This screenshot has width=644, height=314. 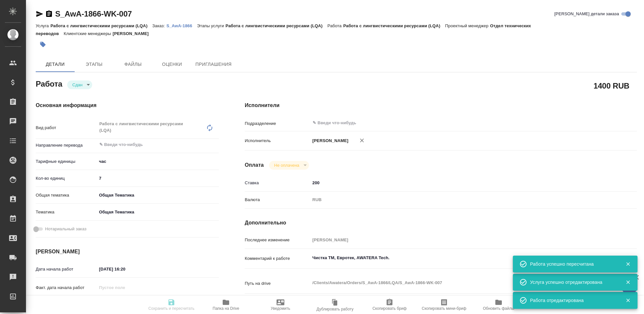 I want to click on button: Скопировать бриф, so click(x=390, y=305).